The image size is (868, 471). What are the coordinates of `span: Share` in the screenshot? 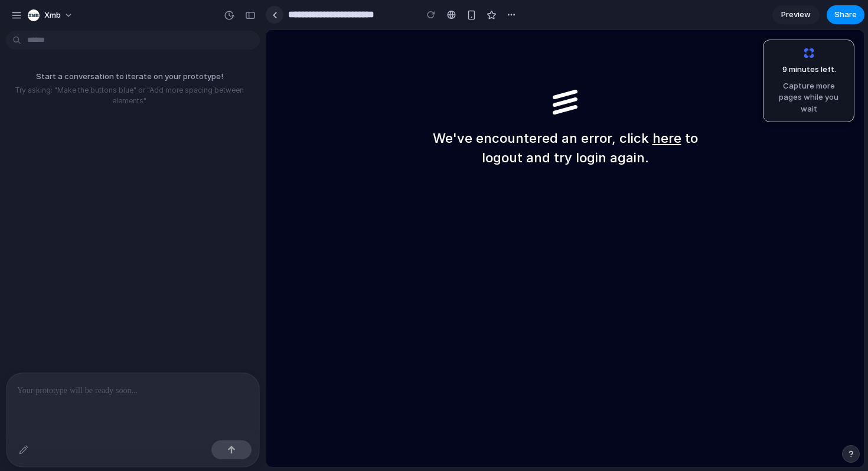 It's located at (845, 14).